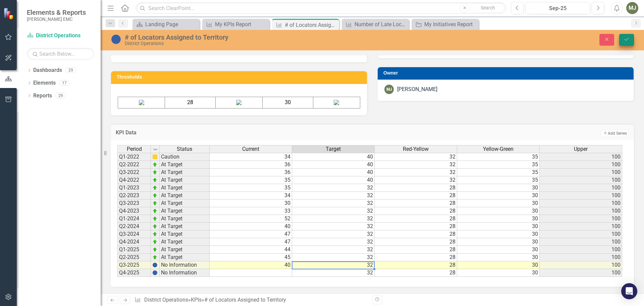 The image size is (644, 306). I want to click on td: Q1-2023, so click(134, 188).